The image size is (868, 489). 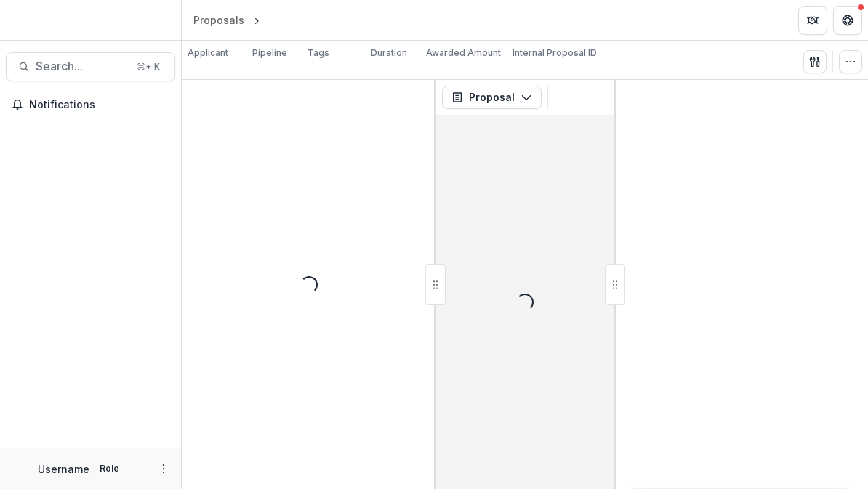 I want to click on span: Search..., so click(x=81, y=66).